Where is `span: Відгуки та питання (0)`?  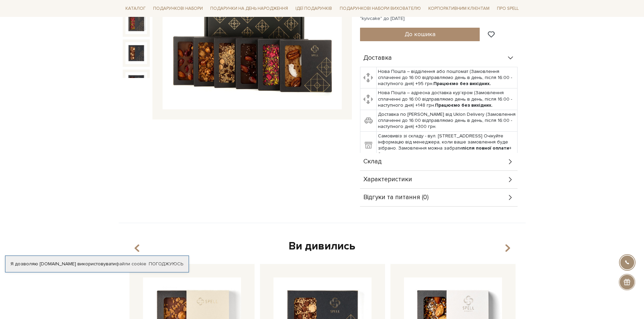
span: Відгуки та питання (0) is located at coordinates (396, 198).